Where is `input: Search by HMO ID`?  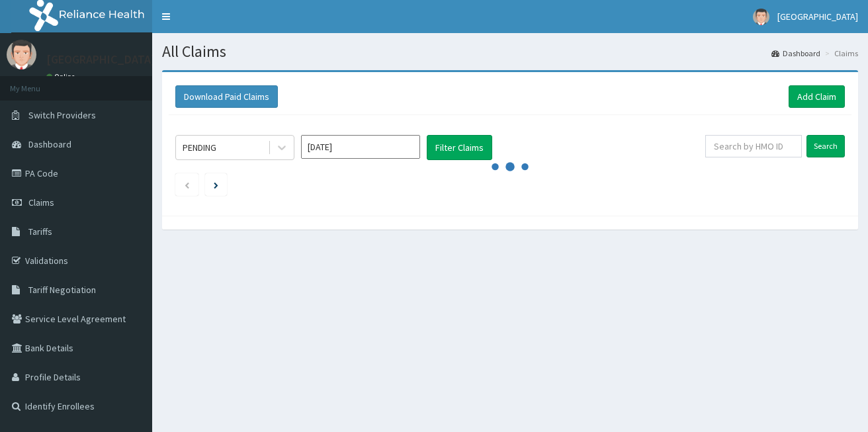 input: Search by HMO ID is located at coordinates (753, 146).